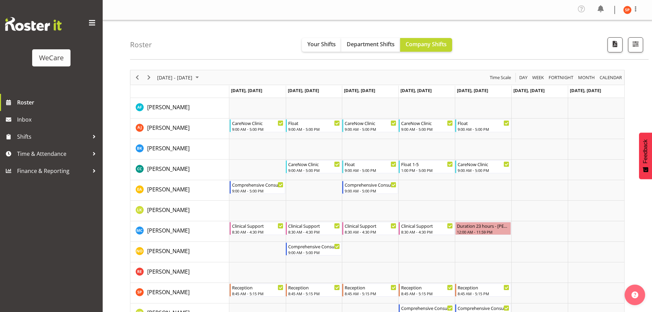  What do you see at coordinates (53, 137) in the screenshot?
I see `span: Shifts` at bounding box center [53, 137].